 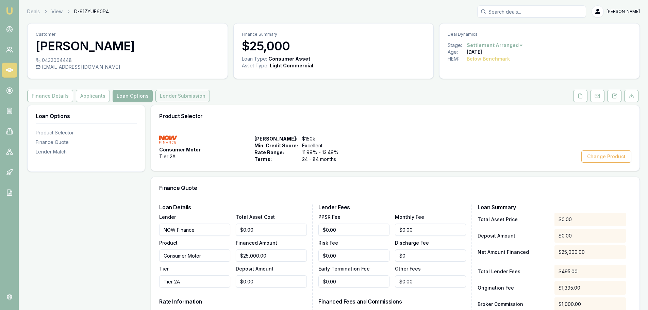 What do you see at coordinates (10, 11) in the screenshot?
I see `img: emu-icon-u.png` at bounding box center [10, 11].